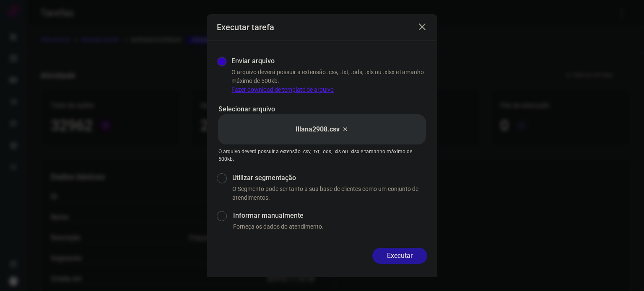 Image resolution: width=644 pixels, height=291 pixels. What do you see at coordinates (330, 216) in the screenshot?
I see `label: Informar manualmente` at bounding box center [330, 216].